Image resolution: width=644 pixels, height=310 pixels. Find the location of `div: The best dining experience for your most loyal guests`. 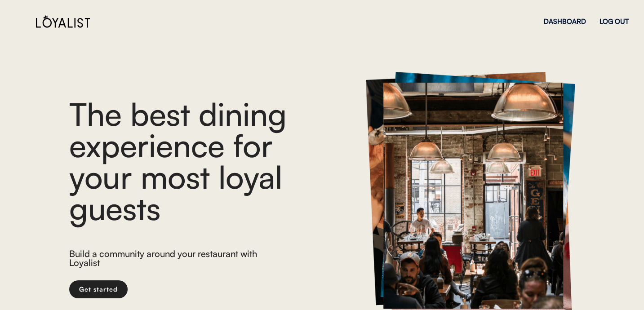

div: The best dining experience for your most loyal guests is located at coordinates (204, 161).